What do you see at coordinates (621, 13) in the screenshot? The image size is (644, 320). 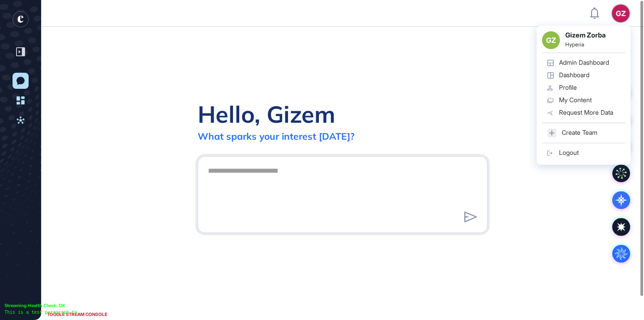 I see `div: GZ` at bounding box center [621, 13].